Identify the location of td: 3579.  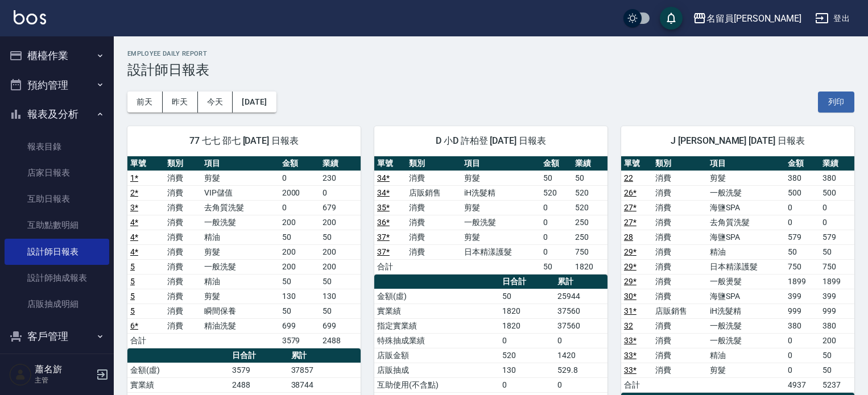
(258, 370).